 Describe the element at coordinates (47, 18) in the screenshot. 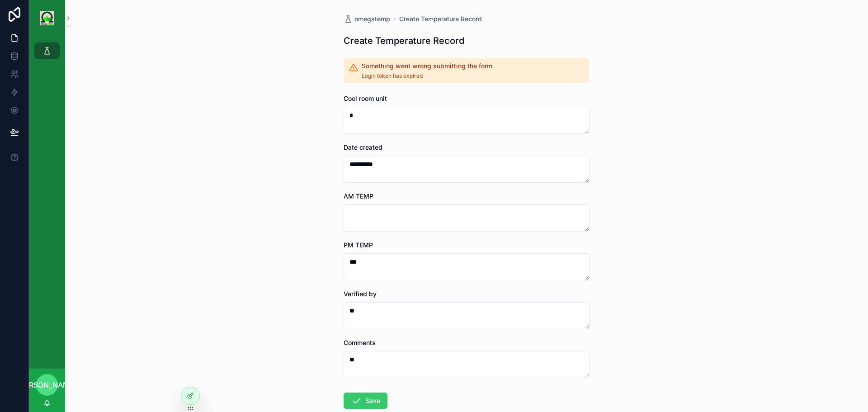

I see `img: App logo` at that location.